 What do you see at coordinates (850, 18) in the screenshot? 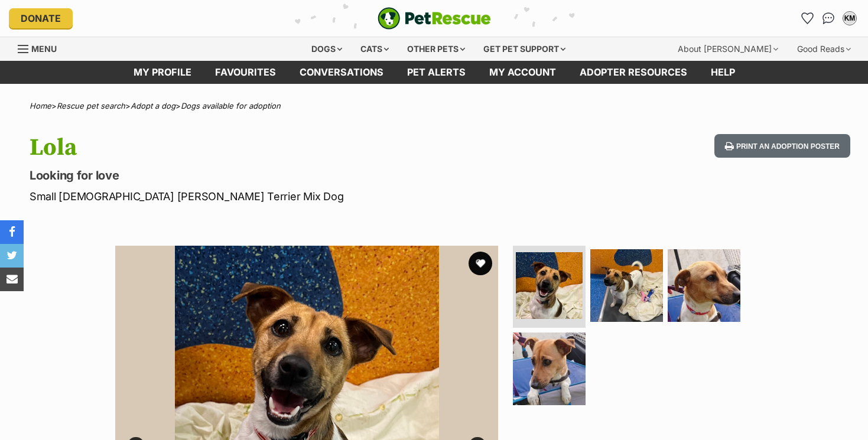
I see `button: My account` at bounding box center [850, 18].